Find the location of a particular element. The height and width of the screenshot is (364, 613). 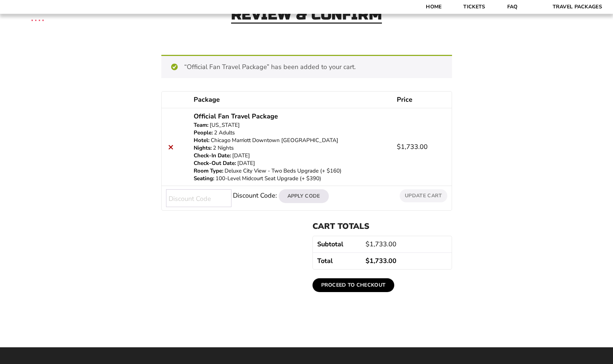

p: 2 Adults is located at coordinates (291, 133).